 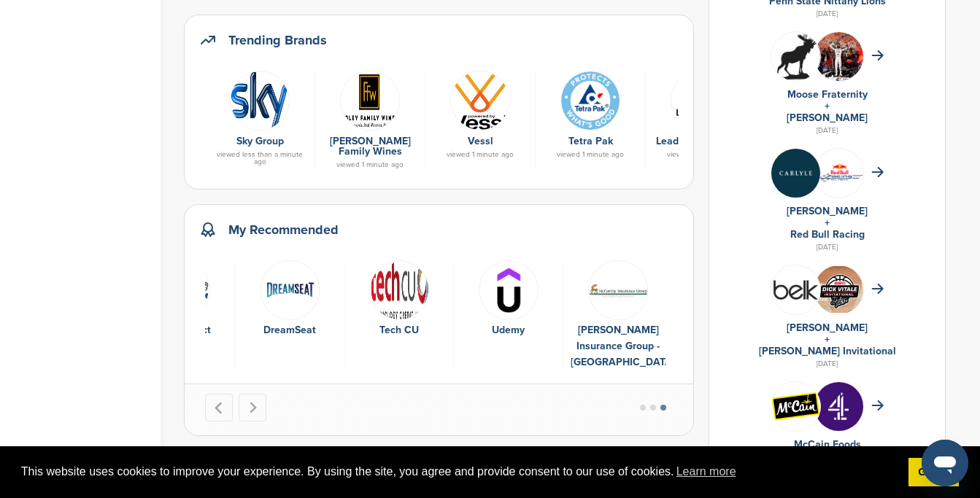 I want to click on a: D9 ss1xj 400x400, so click(x=590, y=100).